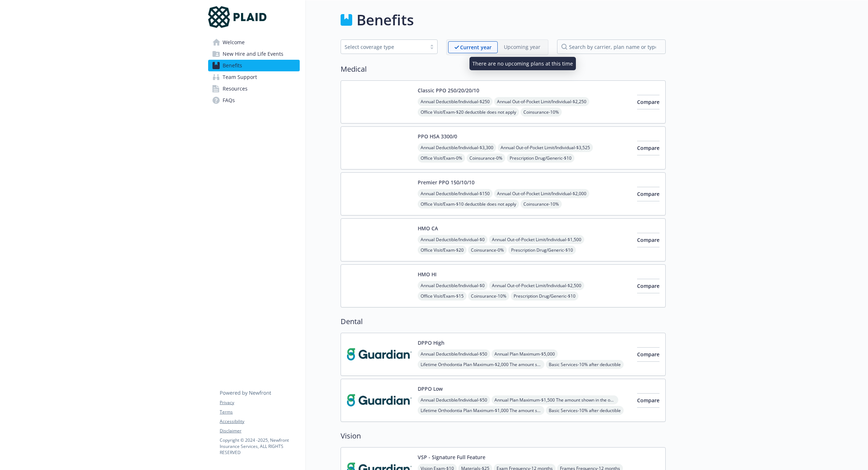 This screenshot has height=470, width=868. I want to click on span: Annual Out-of-Pocket Limit/Individual - $1,500, so click(537, 239).